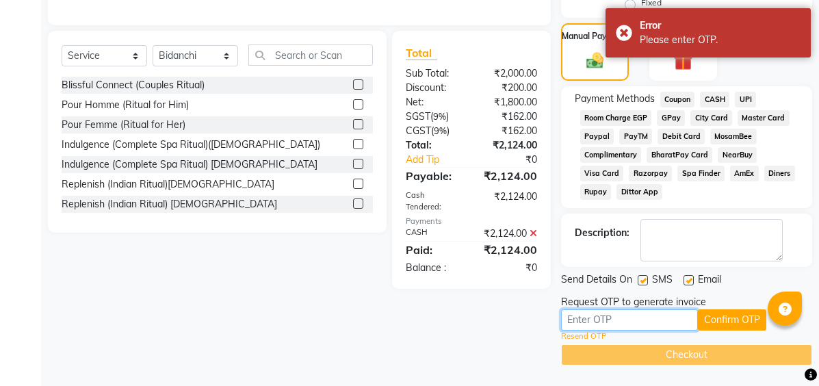 The width and height of the screenshot is (819, 386). I want to click on div: ₹200.00, so click(509, 88).